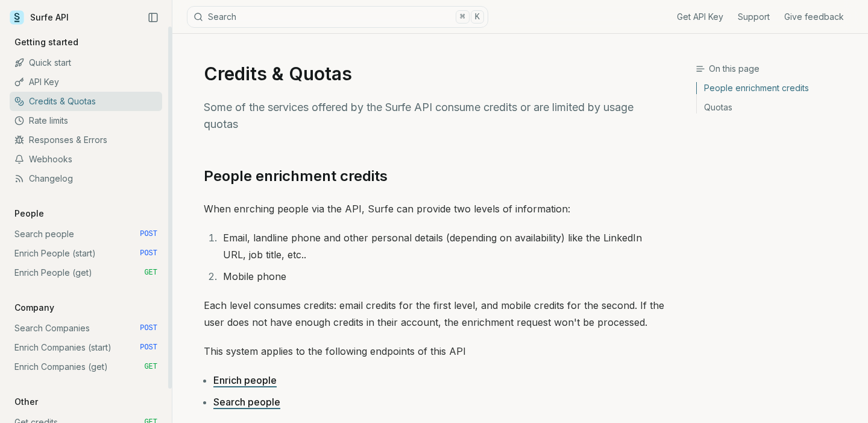 The image size is (868, 423). Describe the element at coordinates (434, 351) in the screenshot. I see `p: This system applies to the following endpoints of this API` at that location.